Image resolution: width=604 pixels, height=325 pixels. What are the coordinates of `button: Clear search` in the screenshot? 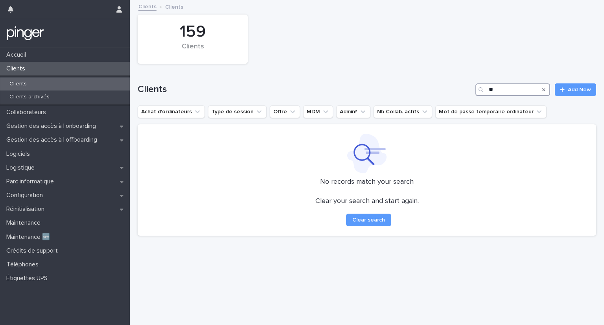 It's located at (368, 220).